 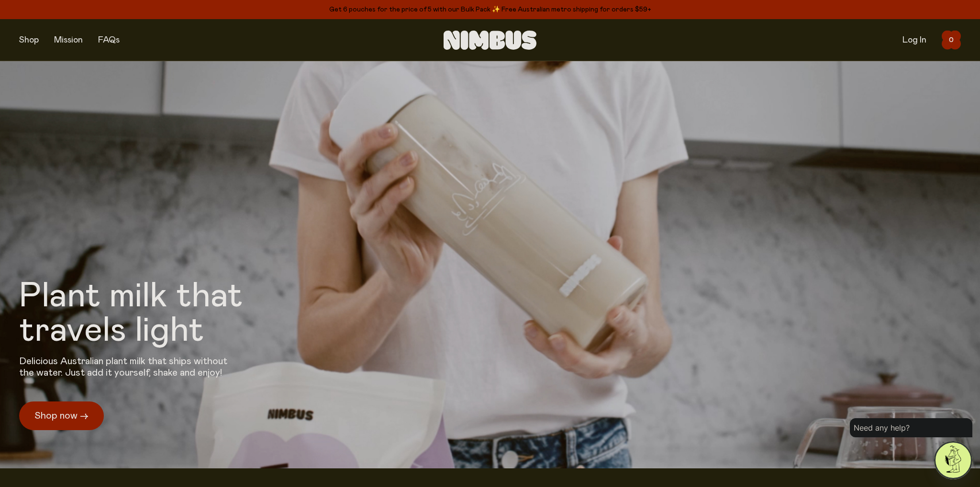 What do you see at coordinates (953, 461) in the screenshot?
I see `img: agent` at bounding box center [953, 461].